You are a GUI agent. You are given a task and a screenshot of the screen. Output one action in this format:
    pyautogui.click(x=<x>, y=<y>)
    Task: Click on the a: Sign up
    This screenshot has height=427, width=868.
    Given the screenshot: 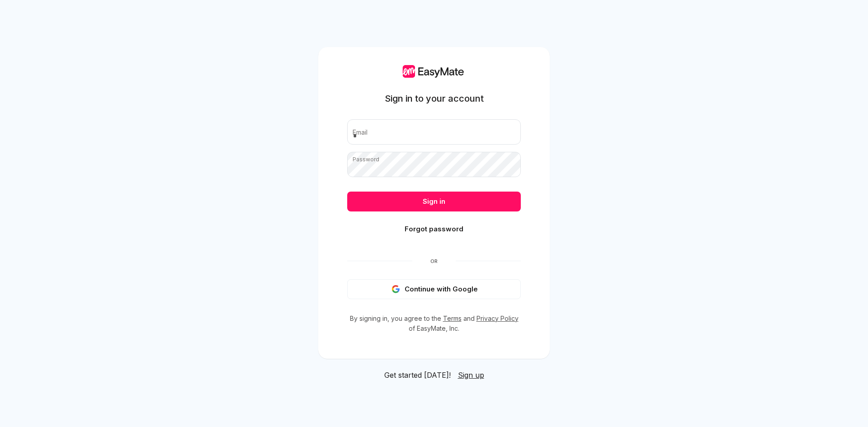 What is the action you would take?
    pyautogui.click(x=471, y=375)
    